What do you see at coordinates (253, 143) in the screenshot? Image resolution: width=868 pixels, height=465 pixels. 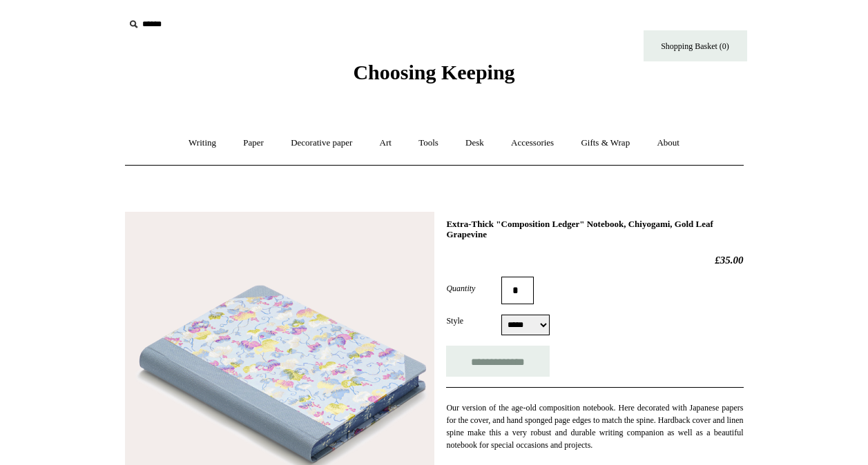 I see `a: Paper` at bounding box center [253, 143].